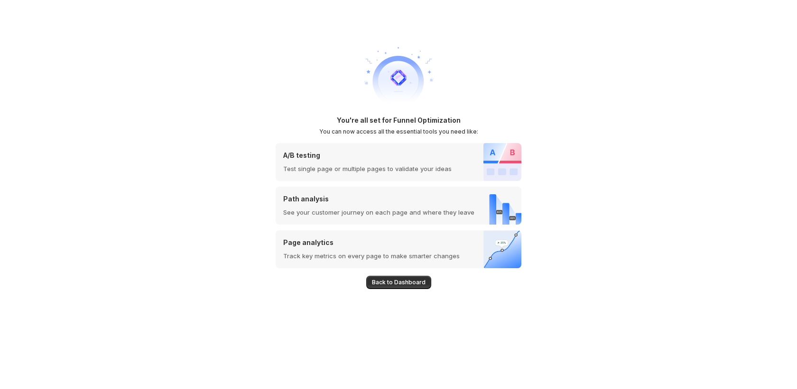  Describe the element at coordinates (371, 256) in the screenshot. I see `p: Track key metrics on every page to make smarter changes` at that location.